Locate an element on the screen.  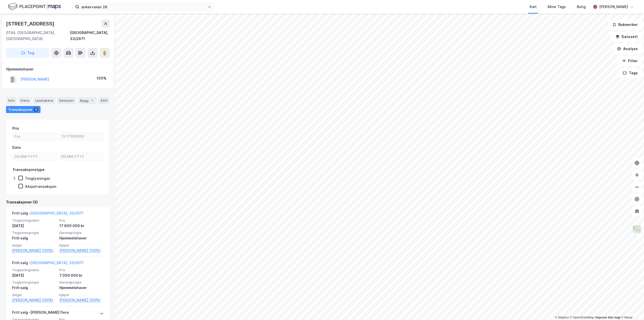
button: Filter is located at coordinates (630, 61).